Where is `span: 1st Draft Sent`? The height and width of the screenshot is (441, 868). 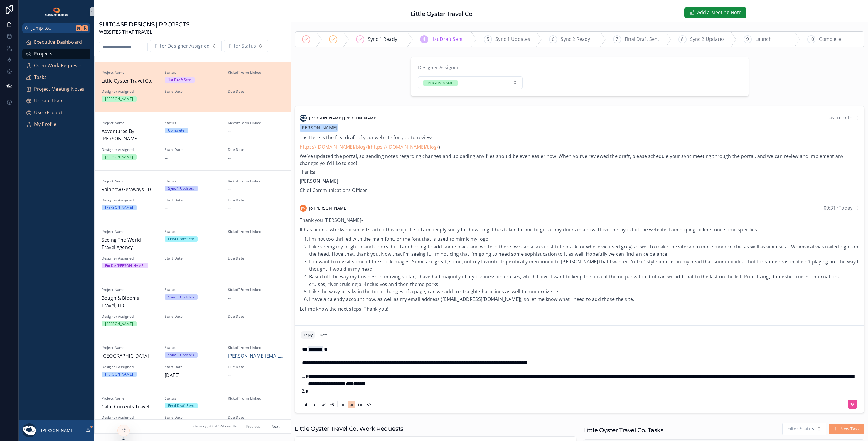 span: 1st Draft Sent is located at coordinates (447, 39).